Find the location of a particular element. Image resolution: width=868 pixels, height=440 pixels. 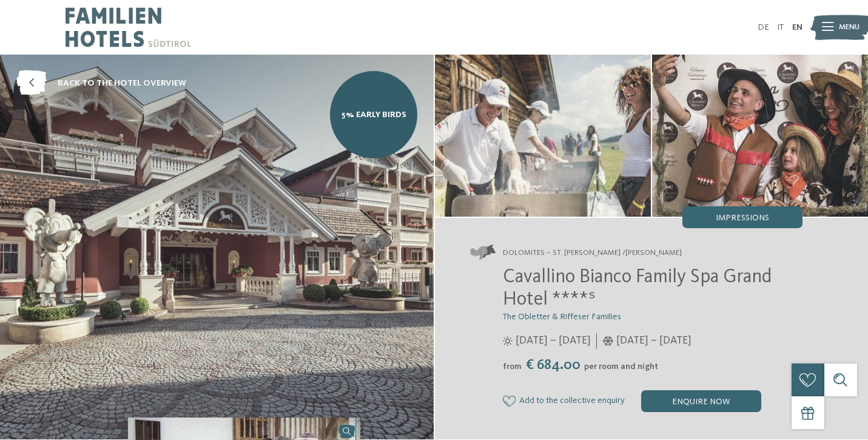

i: Opening times in summer is located at coordinates (508, 341).